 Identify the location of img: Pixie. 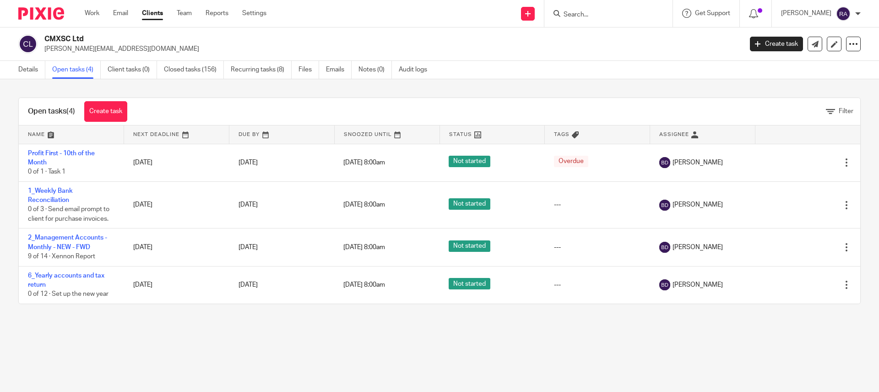
(41, 13).